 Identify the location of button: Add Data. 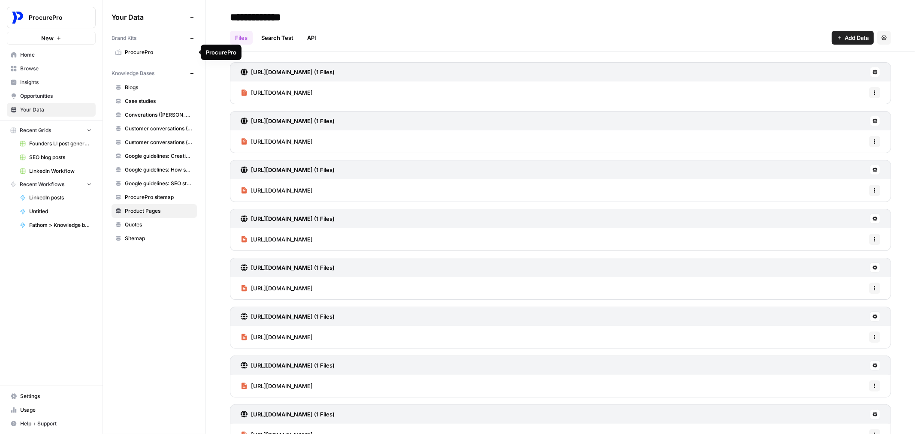
(853, 38).